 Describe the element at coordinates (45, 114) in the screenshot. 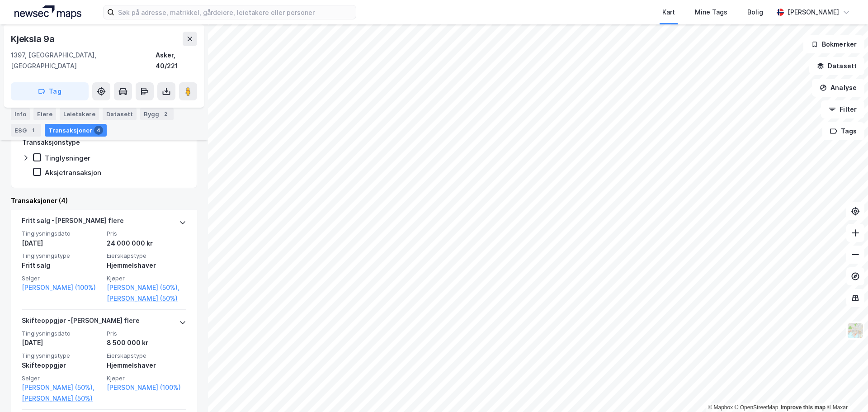

I see `div: Eiere` at that location.